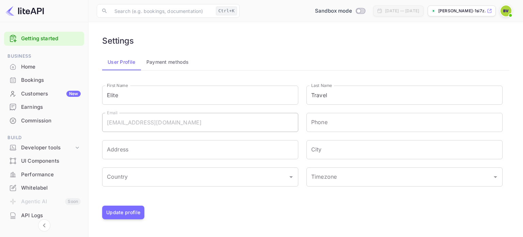 The image size is (523, 237). I want to click on input: Last Name, so click(404, 95).